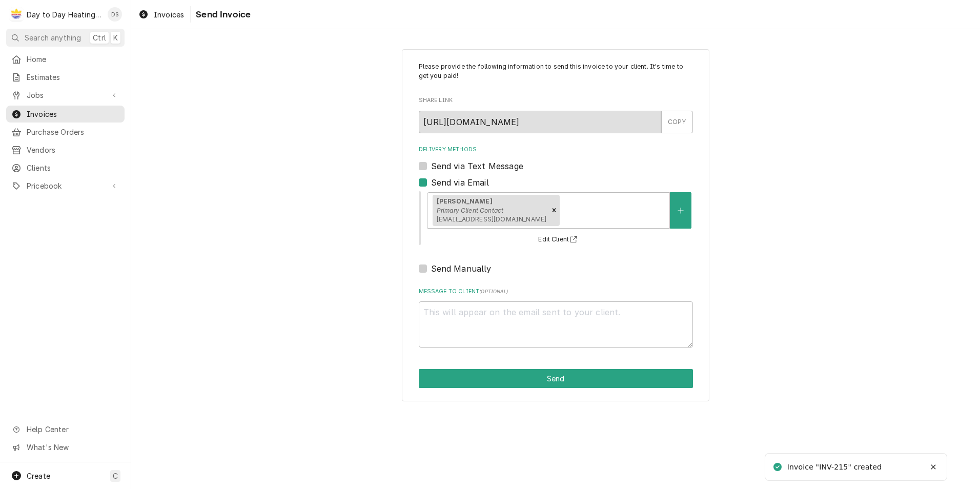 This screenshot has width=980, height=489. What do you see at coordinates (73, 77) in the screenshot?
I see `span: Estimates` at bounding box center [73, 77].